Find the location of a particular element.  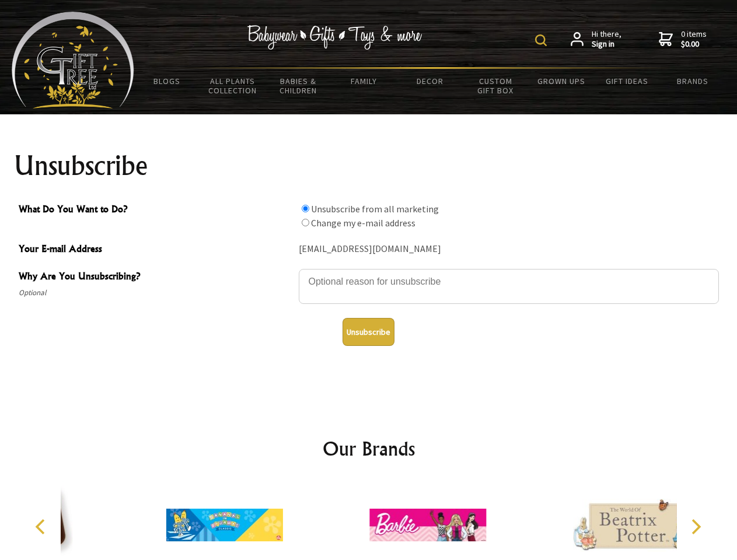

a: Brands is located at coordinates (692, 81).